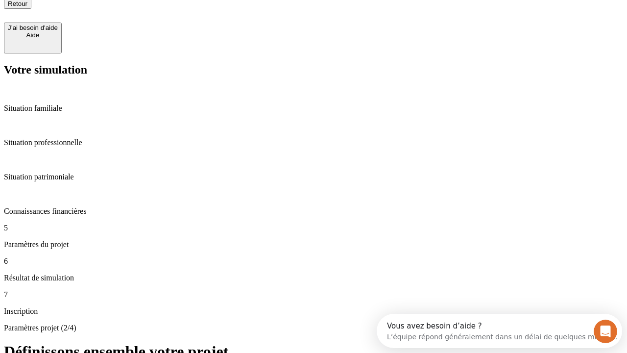 The image size is (627, 353). Describe the element at coordinates (125, 21) in the screenshot. I see `div: L’équipe répond généralement dans un délai de quelques minutes.` at that location.